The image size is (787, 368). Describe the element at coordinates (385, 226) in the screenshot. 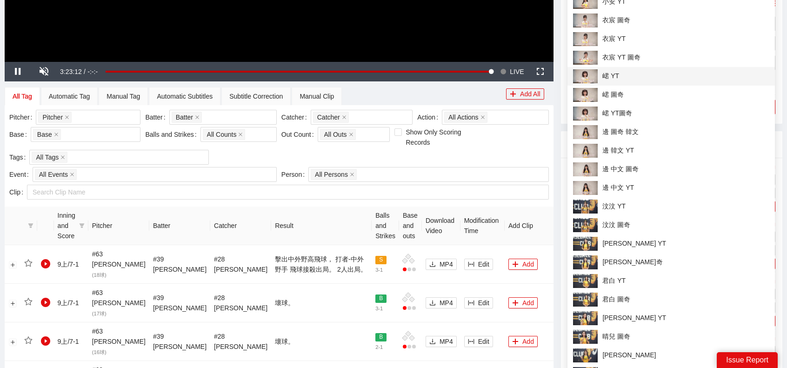

I see `th: Balls and Strikes` at that location.